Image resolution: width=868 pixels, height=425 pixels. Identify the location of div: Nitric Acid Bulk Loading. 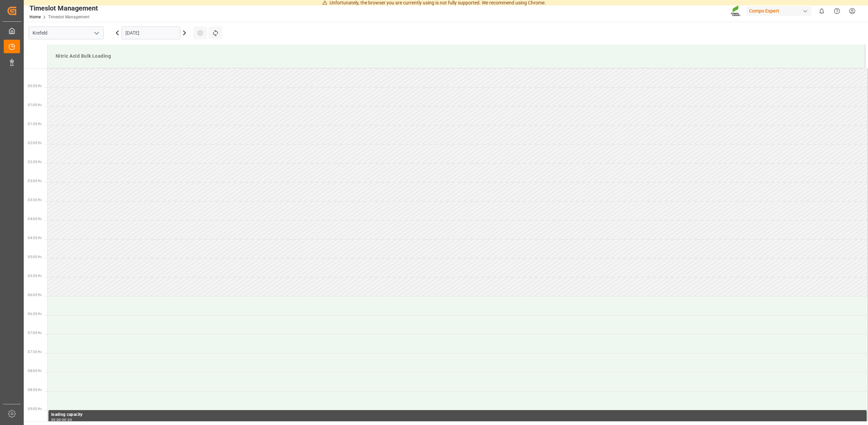
(456, 56).